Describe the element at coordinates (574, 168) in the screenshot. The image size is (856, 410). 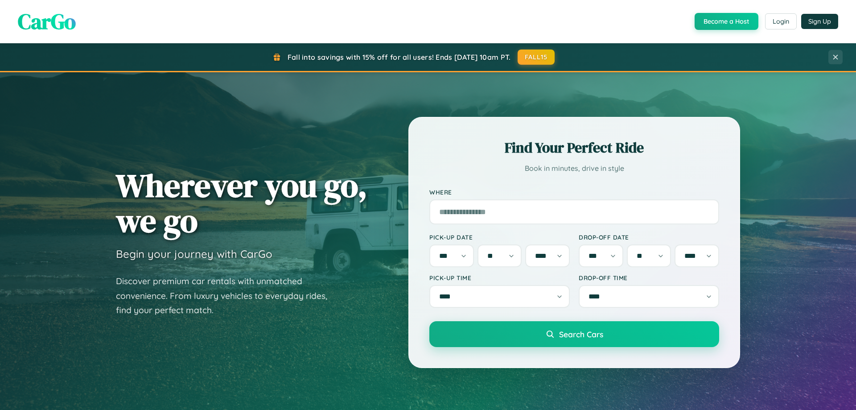
I see `p: Book in minutes, drive in style` at that location.